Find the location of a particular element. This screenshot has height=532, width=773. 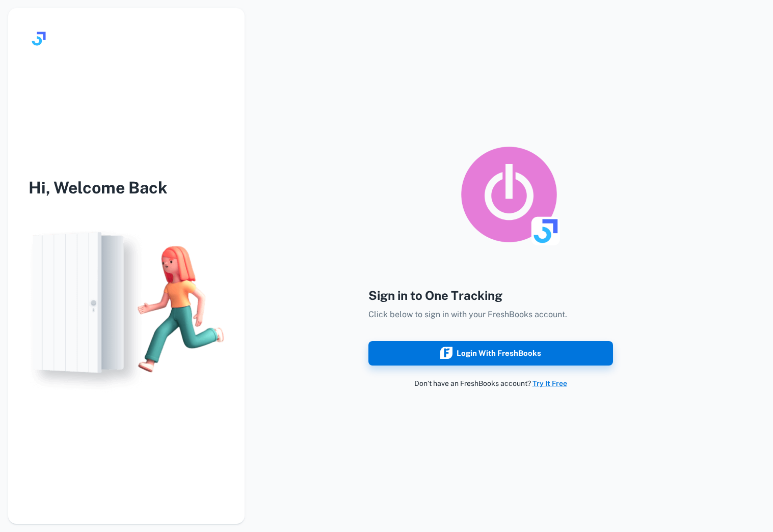

img: login is located at coordinates (127, 309).